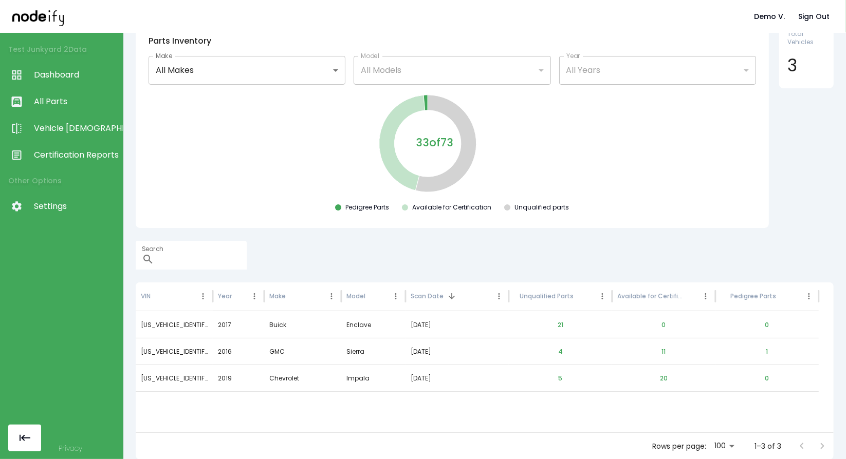 Image resolution: width=846 pixels, height=459 pixels. I want to click on p: 1–3 of 3, so click(768, 446).